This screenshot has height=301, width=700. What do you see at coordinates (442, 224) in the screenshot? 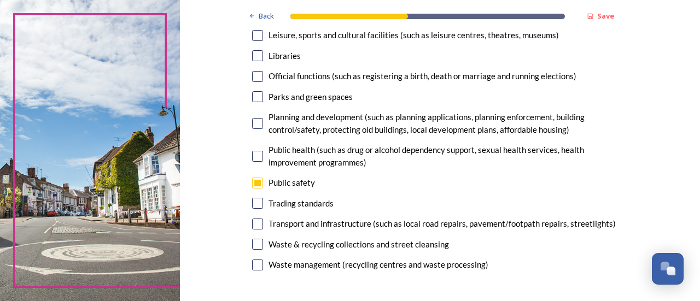
I see `div: Transport and infrastructure (such as local road repairs, pavement/footpath repairs, streetlights)` at bounding box center [442, 224].